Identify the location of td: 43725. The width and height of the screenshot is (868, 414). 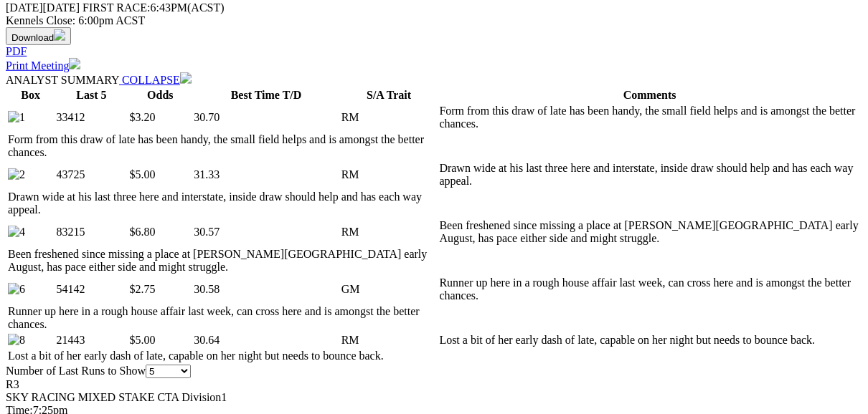
(91, 175).